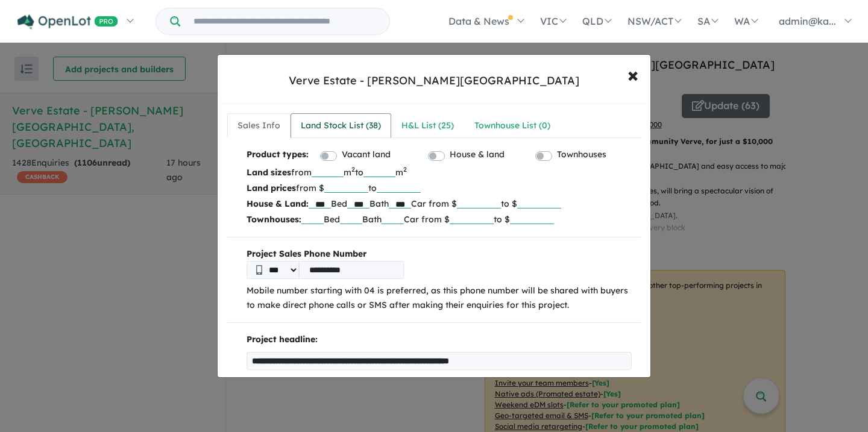  I want to click on div: H&L List ( 25 ), so click(428, 126).